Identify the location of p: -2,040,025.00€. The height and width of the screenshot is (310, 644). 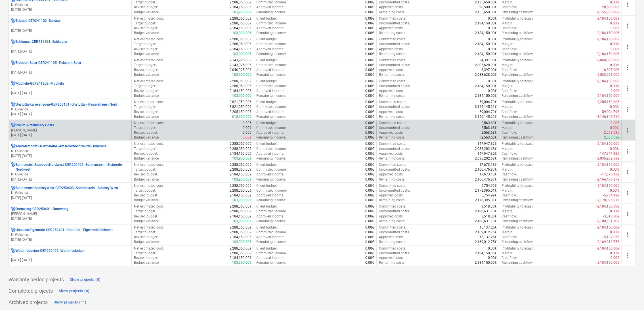
(608, 60).